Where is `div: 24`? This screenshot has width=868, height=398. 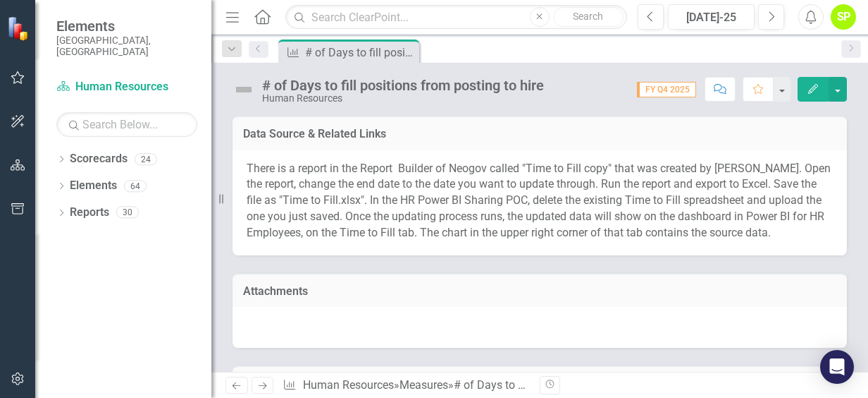
div: 24 is located at coordinates (146, 159).